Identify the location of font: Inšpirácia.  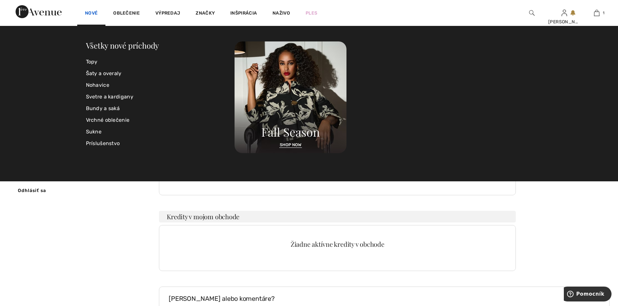
(244, 13).